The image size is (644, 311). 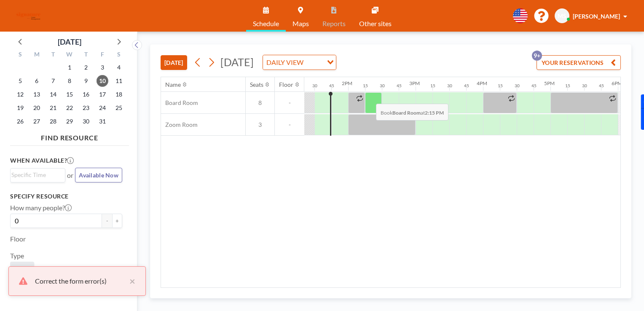 I want to click on div: Floor, so click(x=286, y=85).